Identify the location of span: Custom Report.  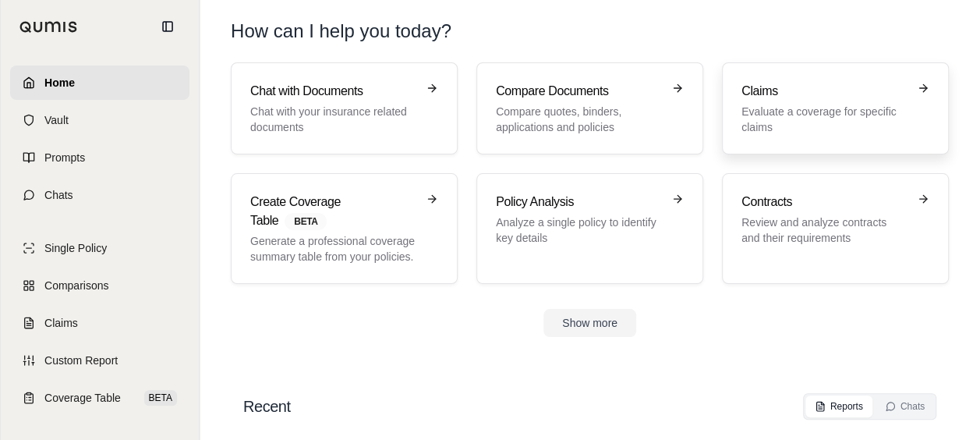
(82, 360).